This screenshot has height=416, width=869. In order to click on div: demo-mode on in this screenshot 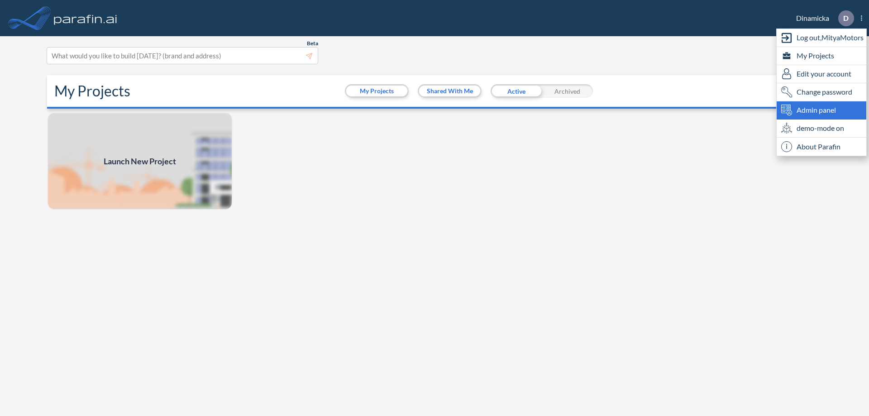, I will do `click(821, 129)`.